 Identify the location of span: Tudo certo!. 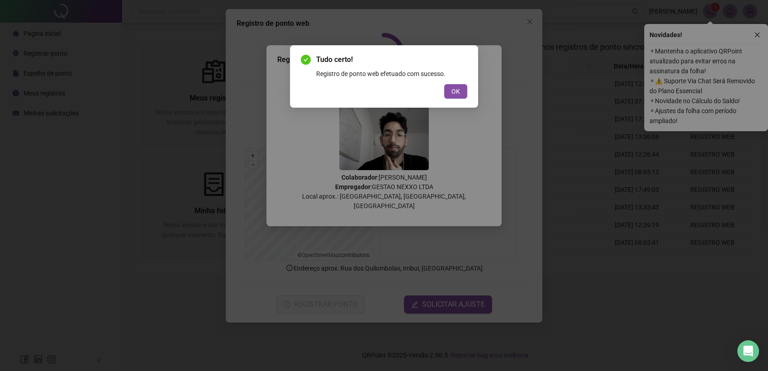
(392, 60).